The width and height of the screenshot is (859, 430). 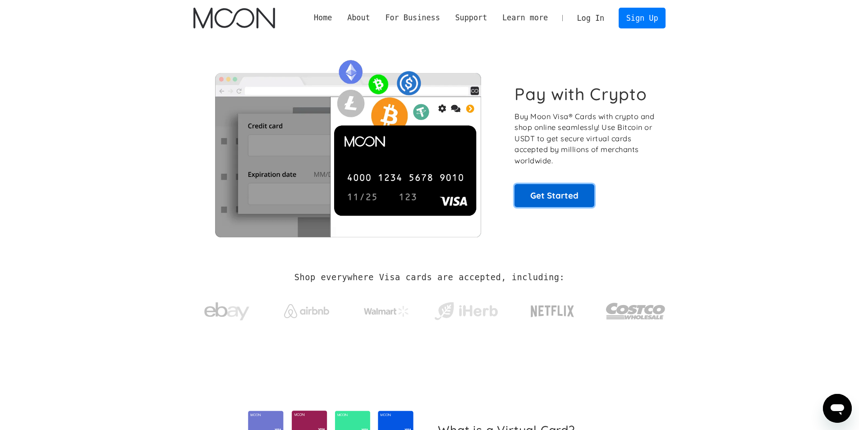 I want to click on a: Sign Up, so click(x=642, y=18).